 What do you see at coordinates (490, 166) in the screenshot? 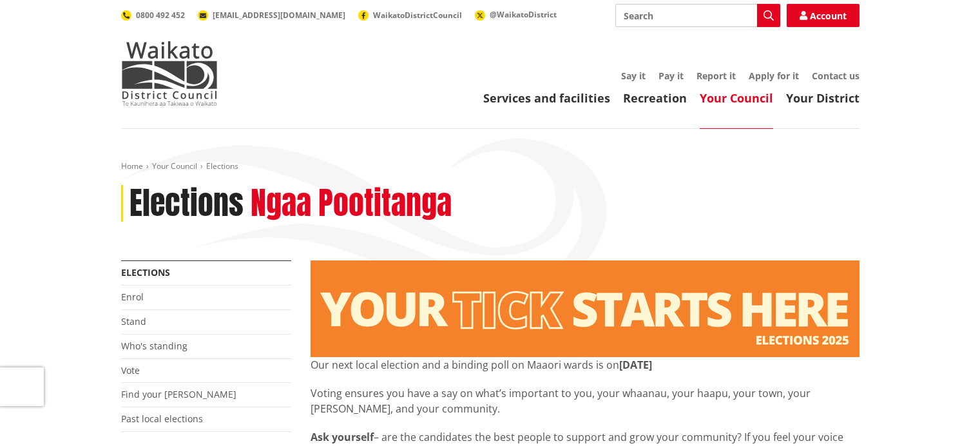
I see `nav: breadcrumb` at bounding box center [490, 166].